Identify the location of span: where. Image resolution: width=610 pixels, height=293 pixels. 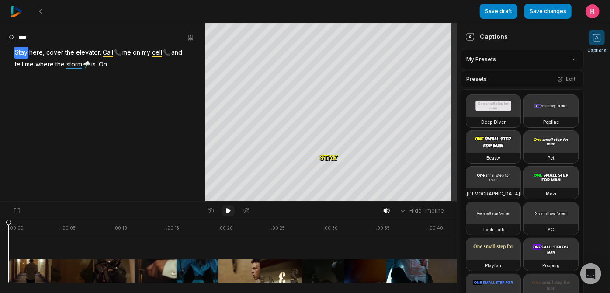
(45, 64).